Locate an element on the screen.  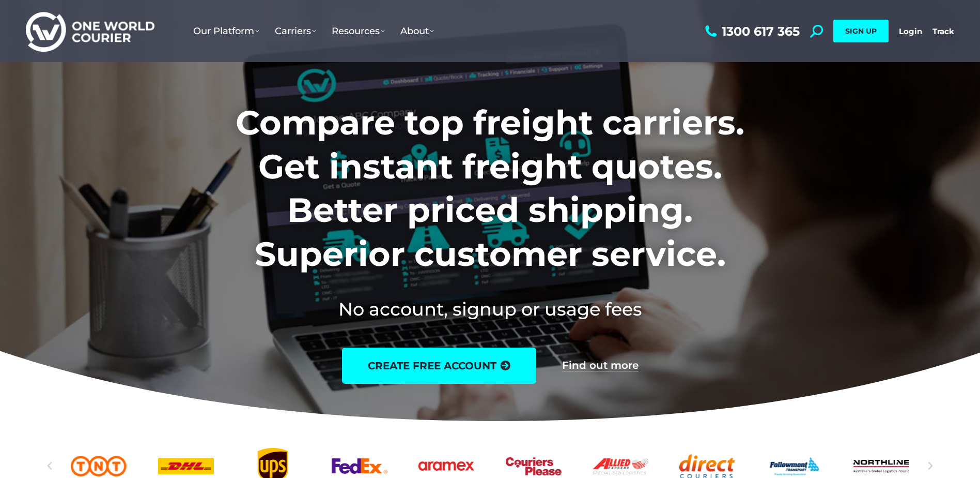
span: About is located at coordinates (417, 31).